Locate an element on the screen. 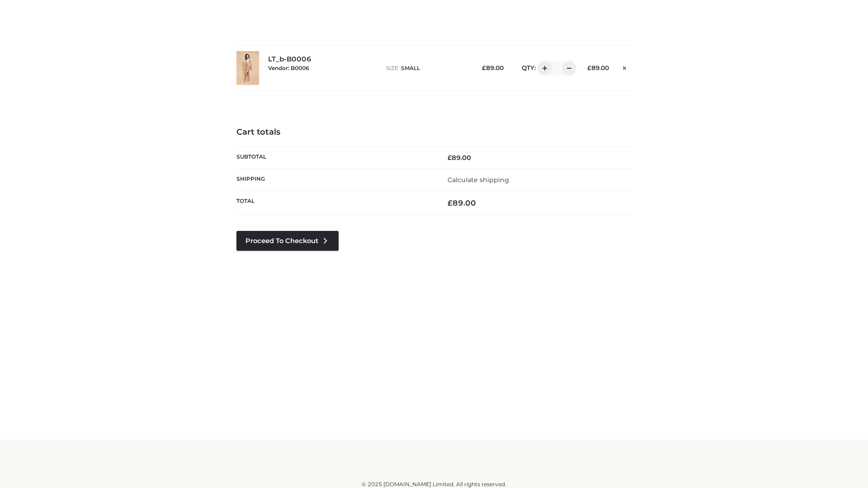  a: Calculate shipping is located at coordinates (478, 180).